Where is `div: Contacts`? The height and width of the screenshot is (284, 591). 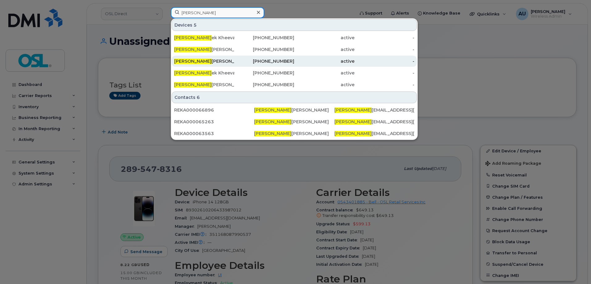 div: Contacts is located at coordinates (294, 97).